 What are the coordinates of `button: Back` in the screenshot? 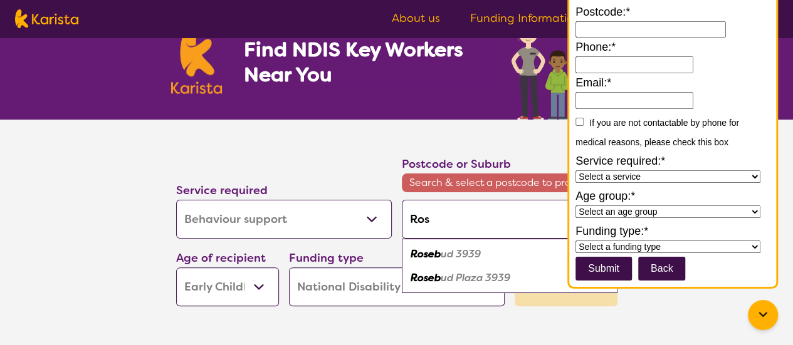 It's located at (662, 269).